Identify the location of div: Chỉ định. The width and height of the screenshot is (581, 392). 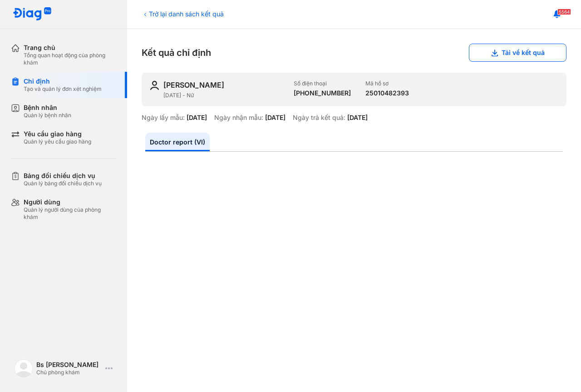
(63, 81).